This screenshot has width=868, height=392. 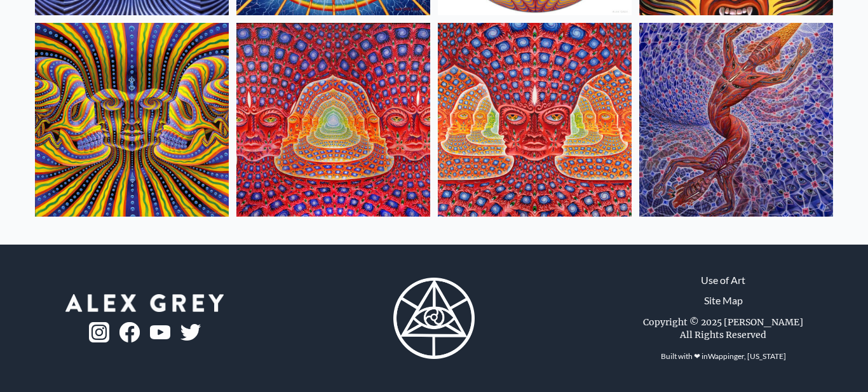 What do you see at coordinates (160, 332) in the screenshot?
I see `img: youtube-logo.png` at bounding box center [160, 332].